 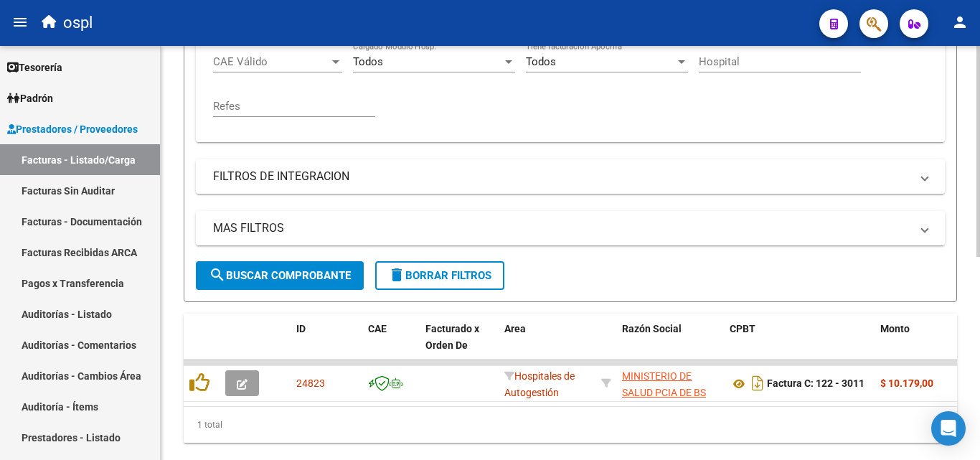 I want to click on button: Buscar Comprobante, so click(x=280, y=275).